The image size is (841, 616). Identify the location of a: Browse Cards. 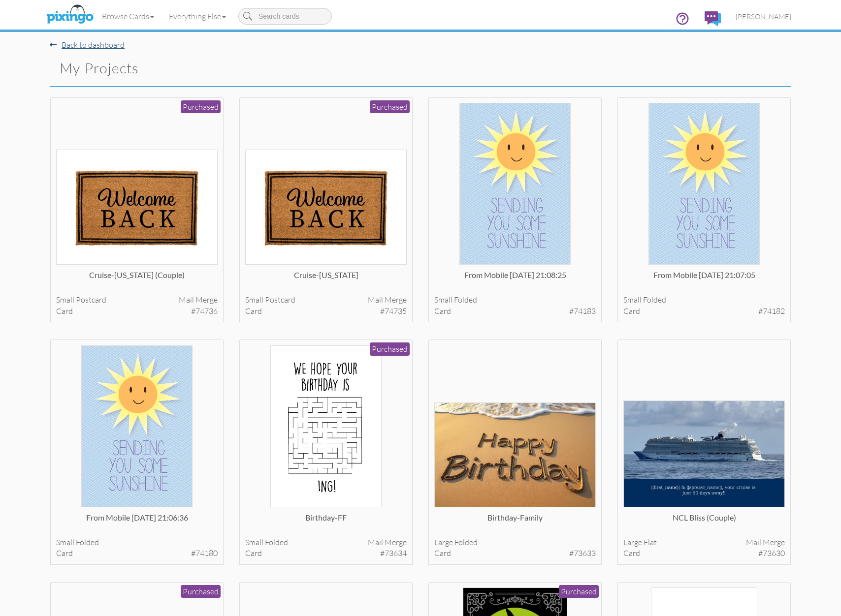
(128, 16).